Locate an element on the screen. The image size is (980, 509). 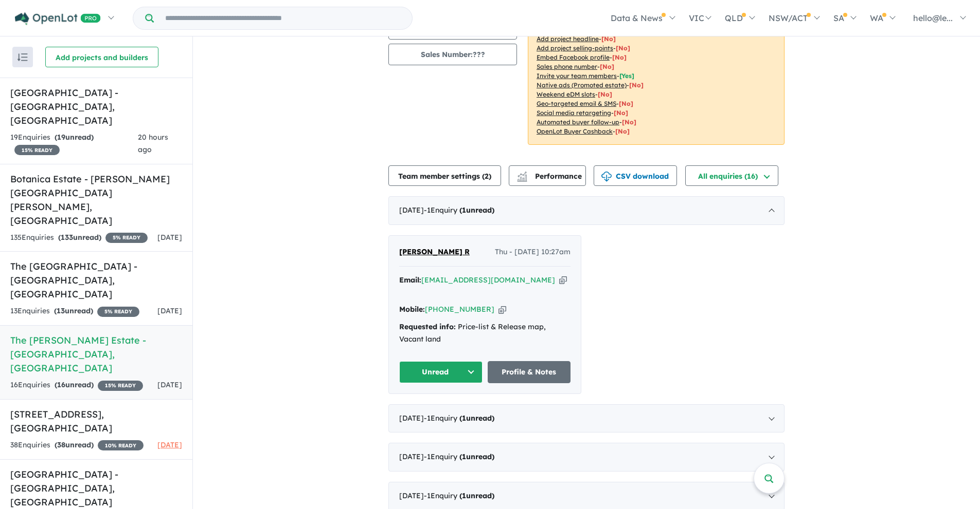
u: Native ads (Promoted estate) is located at coordinates (581, 85).